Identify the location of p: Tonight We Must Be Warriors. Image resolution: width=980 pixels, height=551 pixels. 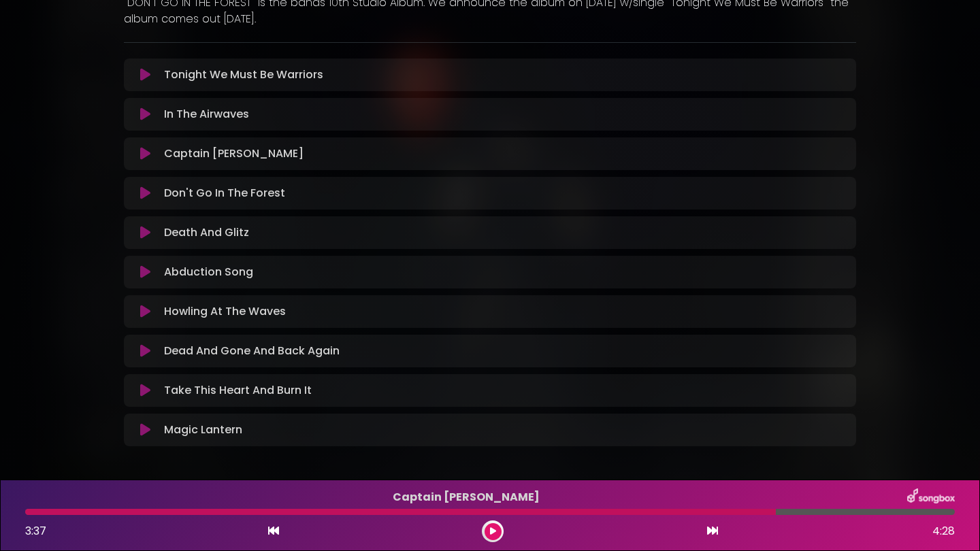
(506, 75).